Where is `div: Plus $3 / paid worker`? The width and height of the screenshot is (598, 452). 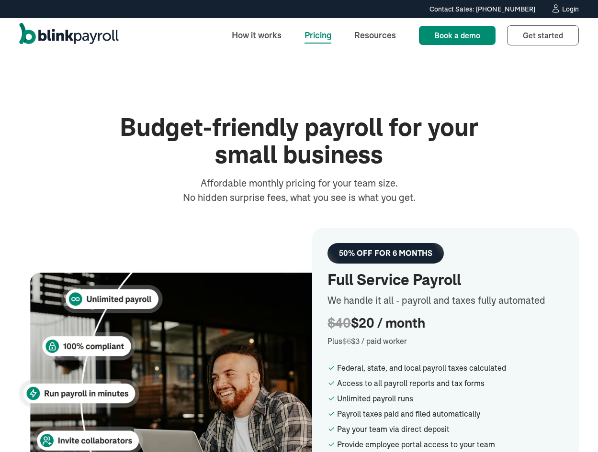 div: Plus $3 / paid worker is located at coordinates (445, 341).